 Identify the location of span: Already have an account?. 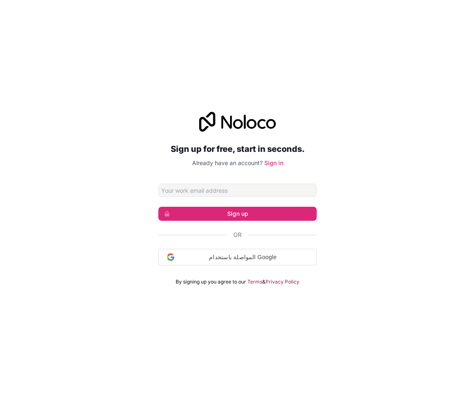
(227, 163).